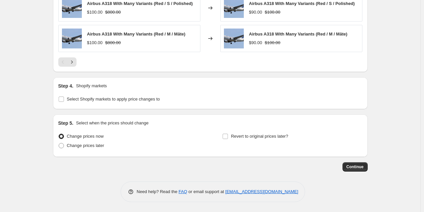  Describe the element at coordinates (260, 136) in the screenshot. I see `span: Revert to original prices later?` at that location.